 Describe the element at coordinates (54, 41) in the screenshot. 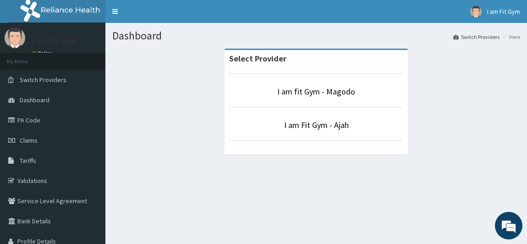

I see `p: I am Fit Gym` at that location.